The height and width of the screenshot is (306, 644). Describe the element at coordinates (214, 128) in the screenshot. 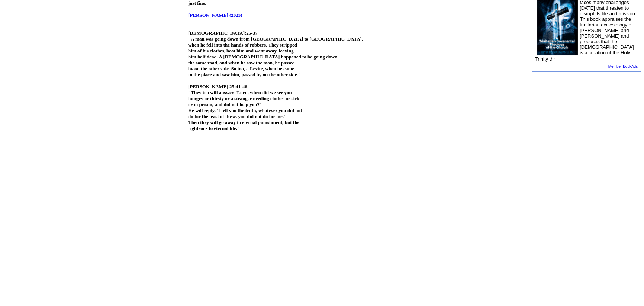

I see `span: righteous to eternal life."` at that location.